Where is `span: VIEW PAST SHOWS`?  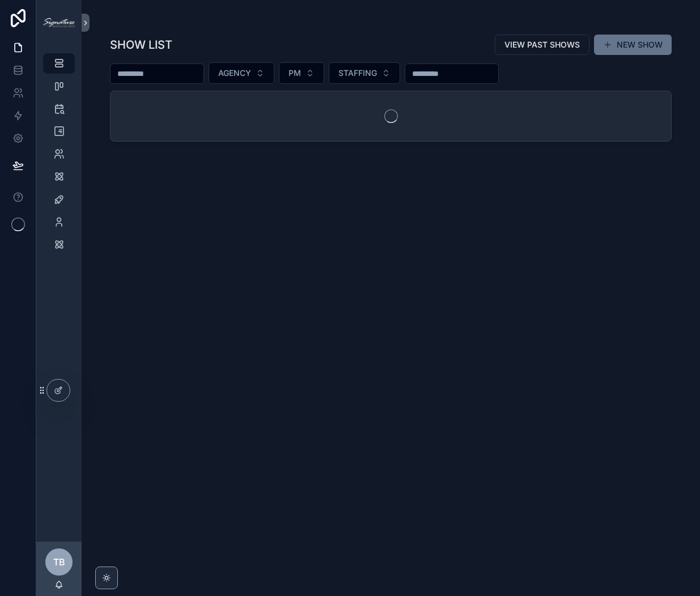
span: VIEW PAST SHOWS is located at coordinates (541, 44).